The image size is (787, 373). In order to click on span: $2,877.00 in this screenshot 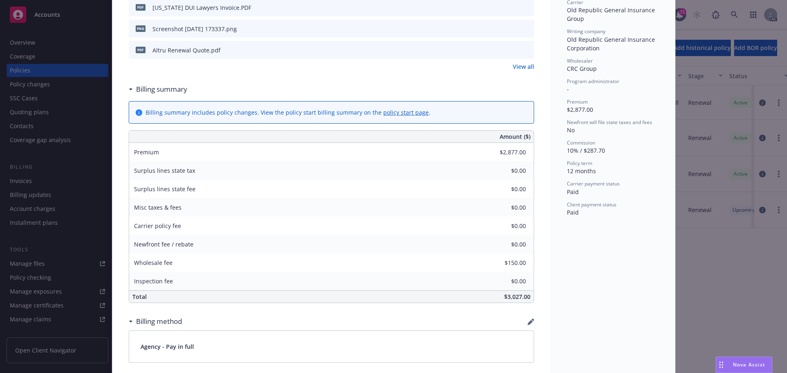, I will do `click(580, 109)`.